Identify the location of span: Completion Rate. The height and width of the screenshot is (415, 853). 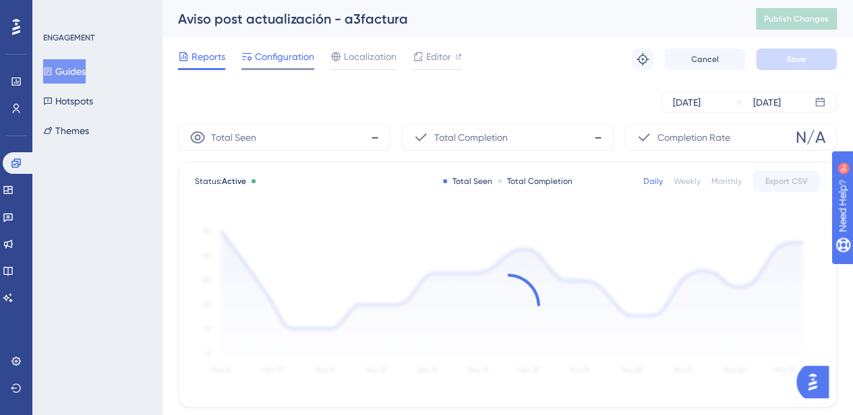
(694, 138).